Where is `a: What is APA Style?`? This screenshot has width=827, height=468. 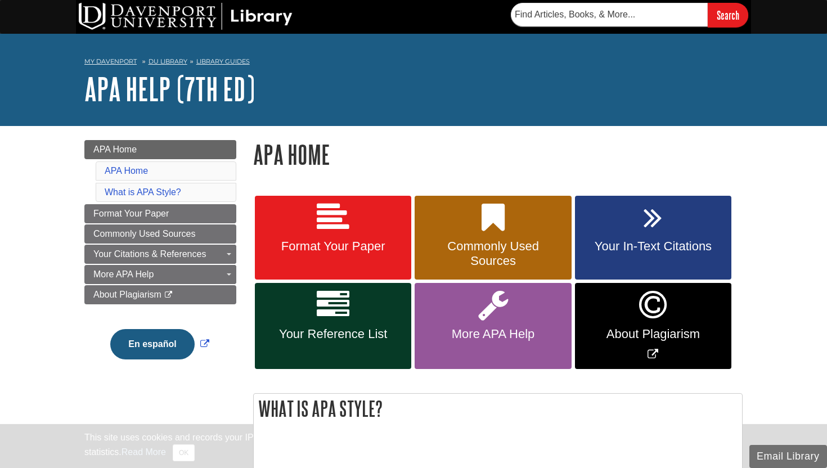
a: What is APA Style? is located at coordinates (143, 192).